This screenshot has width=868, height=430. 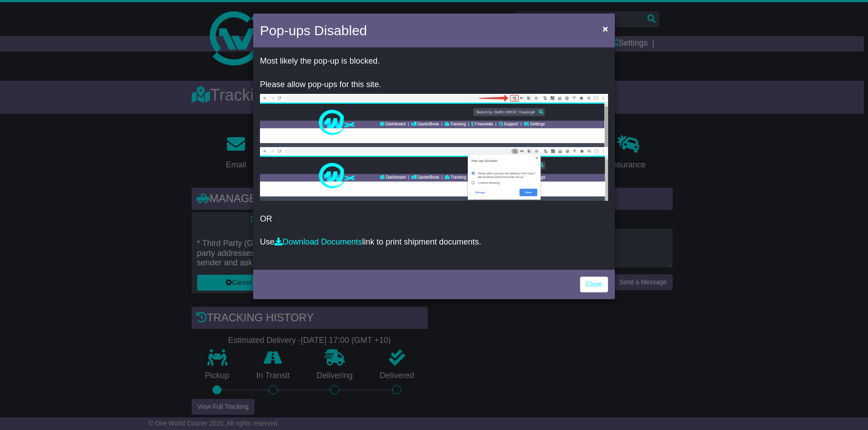 I want to click on p: Most likely the pop-up is blocked., so click(x=434, y=61).